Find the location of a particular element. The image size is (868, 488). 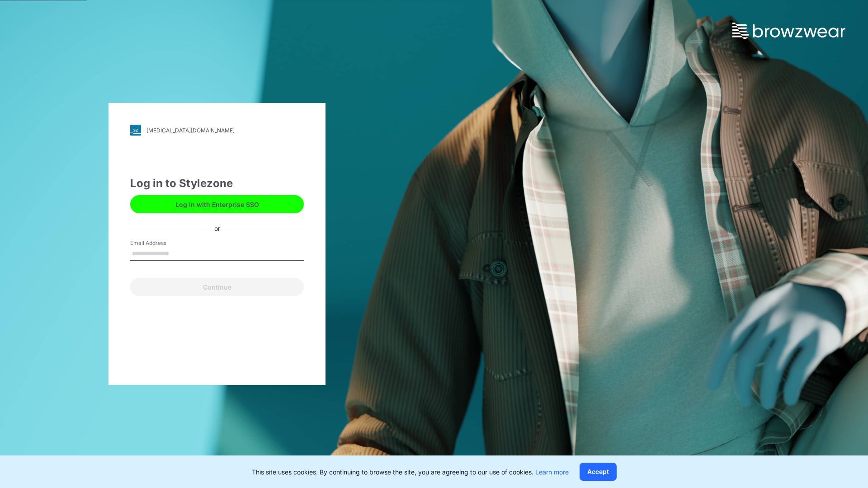

img: browzwear-logo.73288ffb.svg is located at coordinates (788, 31).